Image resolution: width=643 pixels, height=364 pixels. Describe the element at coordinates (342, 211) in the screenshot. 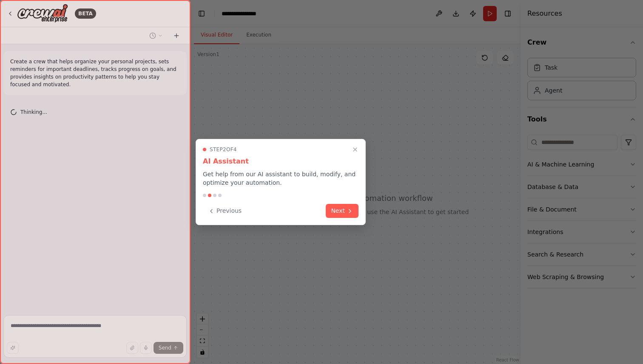

I see `button: Next` at that location.